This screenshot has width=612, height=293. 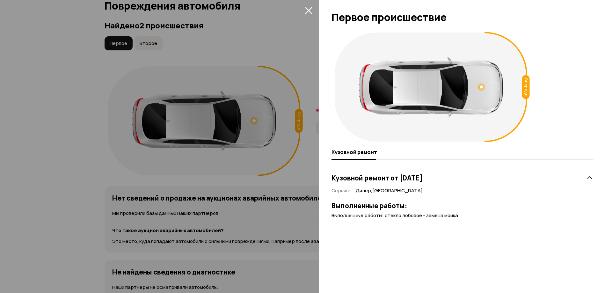 What do you see at coordinates (462, 206) in the screenshot?
I see `h3: Выполненные работы:` at bounding box center [462, 206].